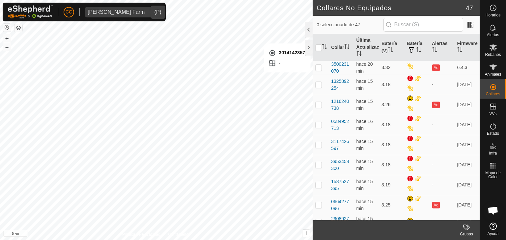  What do you see at coordinates (364, 67) in the screenshot?
I see `span: 15 sept 2025, 13:21` at bounding box center [364, 67].